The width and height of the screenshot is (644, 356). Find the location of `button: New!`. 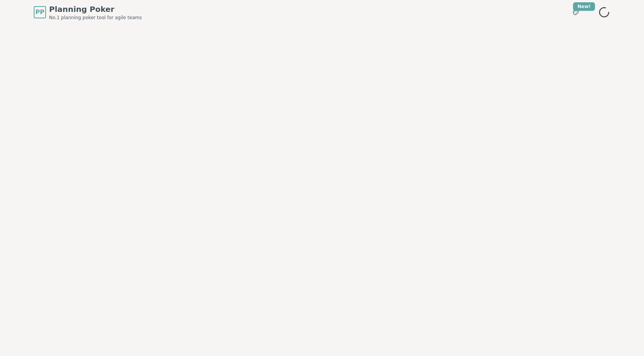

button: New! is located at coordinates (576, 12).